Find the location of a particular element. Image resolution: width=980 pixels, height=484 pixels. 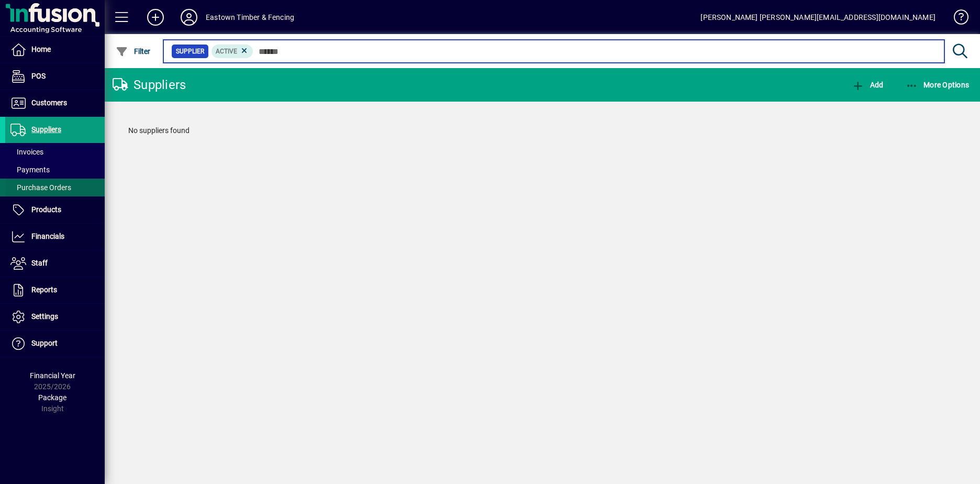

span: Products is located at coordinates (46, 209).